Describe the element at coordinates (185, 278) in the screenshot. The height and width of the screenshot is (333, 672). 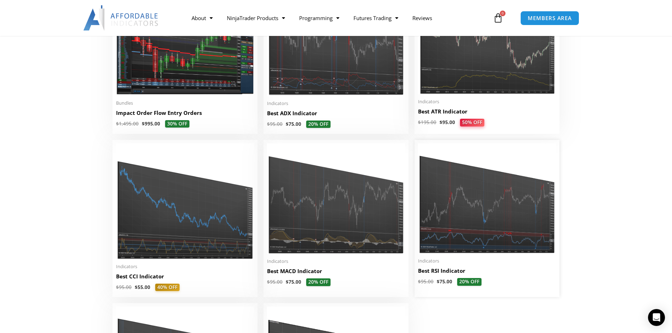
I see `a: Best CCI Indicator` at that location.